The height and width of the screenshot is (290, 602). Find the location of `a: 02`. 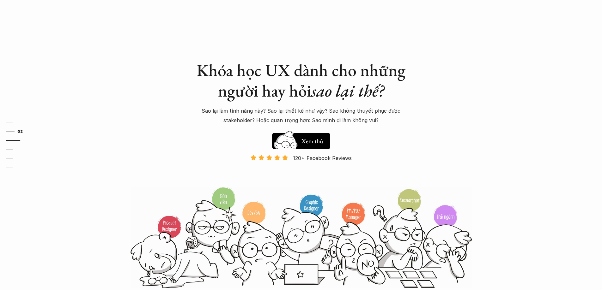

a: 02 is located at coordinates (21, 131).